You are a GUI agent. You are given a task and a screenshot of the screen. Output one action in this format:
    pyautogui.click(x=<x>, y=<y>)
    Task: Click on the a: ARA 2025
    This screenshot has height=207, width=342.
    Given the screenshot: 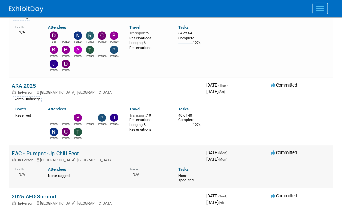 What is the action you would take?
    pyautogui.click(x=24, y=86)
    